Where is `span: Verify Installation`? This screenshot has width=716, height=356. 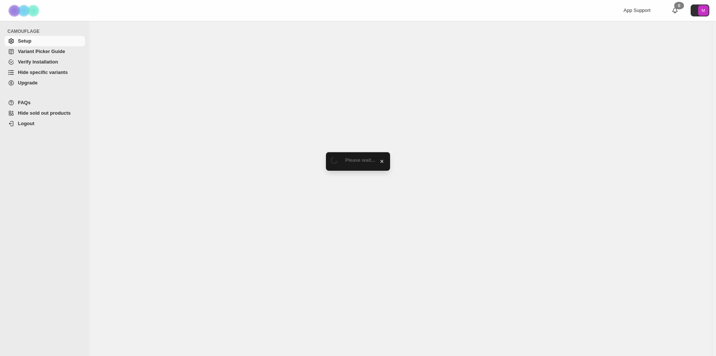
span: Verify Installation is located at coordinates (38, 62).